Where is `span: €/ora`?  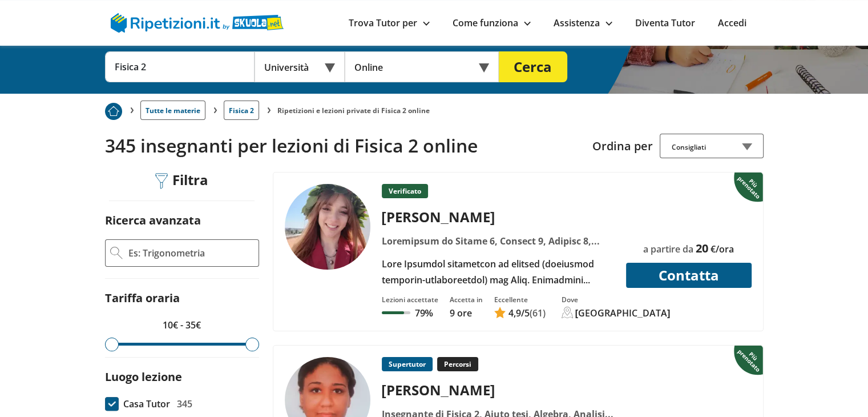
span: €/ora is located at coordinates (722, 249).